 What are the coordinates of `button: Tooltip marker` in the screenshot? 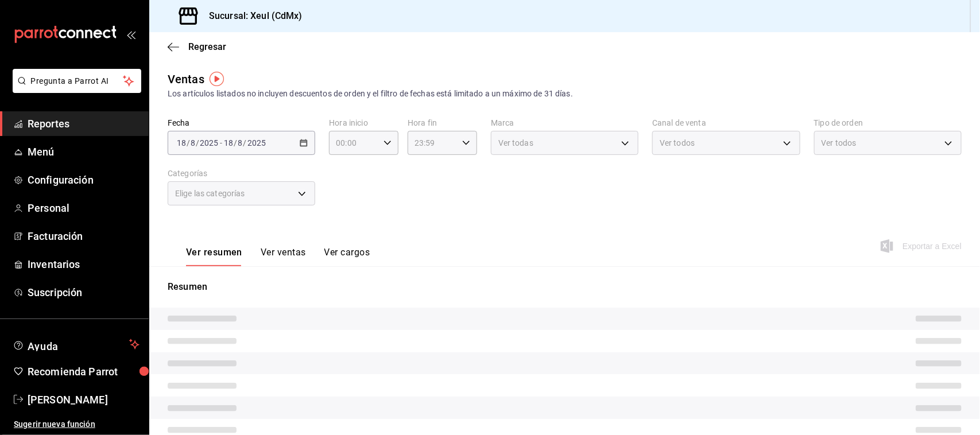 It's located at (216, 79).